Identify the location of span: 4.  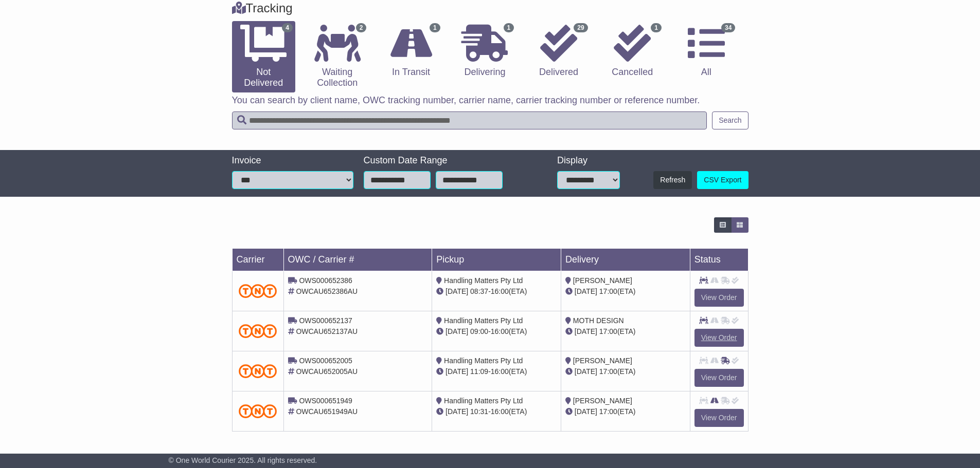
(287, 28).